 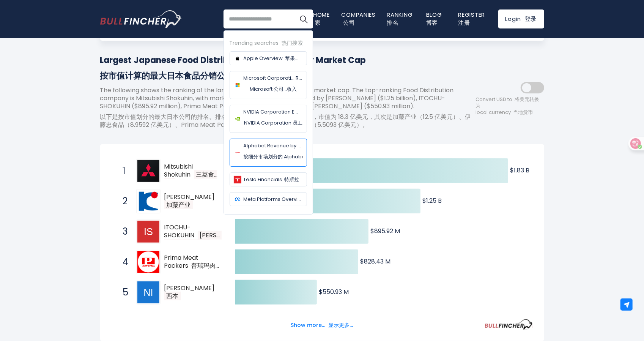 I want to click on img: Prima Meat Packers, so click(x=149, y=262).